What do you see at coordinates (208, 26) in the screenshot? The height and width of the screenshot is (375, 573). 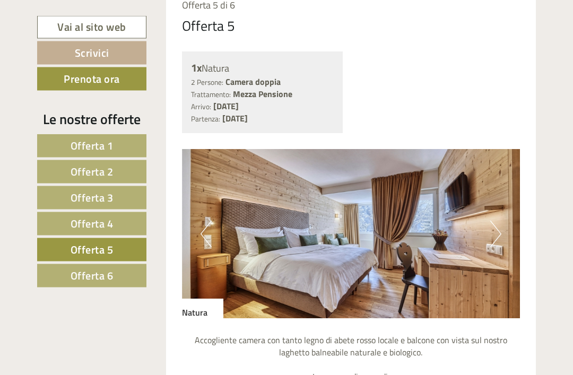 I see `div: Offerta 5` at bounding box center [208, 26].